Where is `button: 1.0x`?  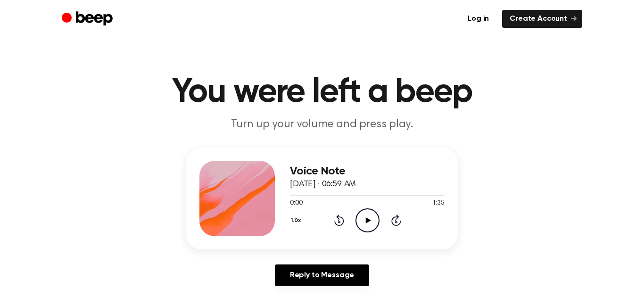
button: 1.0x is located at coordinates (297, 220).